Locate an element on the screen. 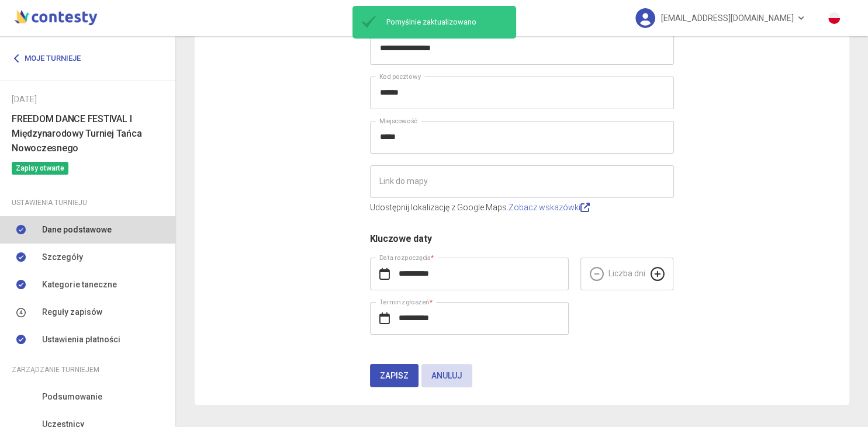 This screenshot has width=868, height=427. button: Anuluj is located at coordinates (447, 375).